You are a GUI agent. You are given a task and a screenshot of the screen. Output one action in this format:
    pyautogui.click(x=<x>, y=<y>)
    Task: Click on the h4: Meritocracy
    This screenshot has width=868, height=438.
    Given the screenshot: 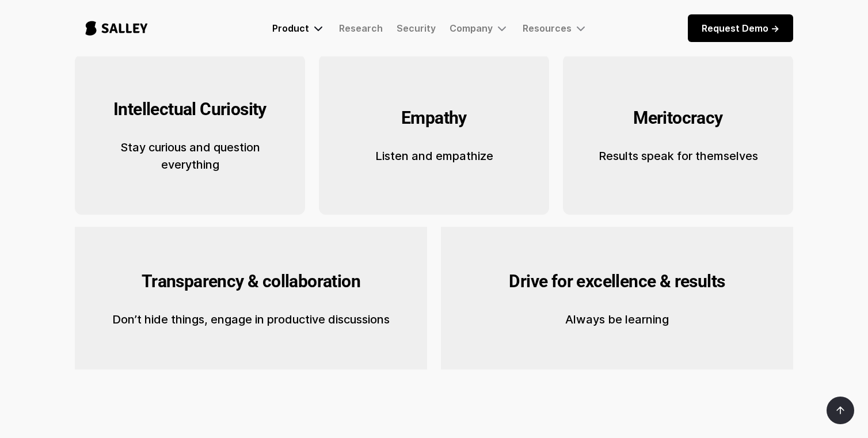 What is the action you would take?
    pyautogui.click(x=677, y=118)
    